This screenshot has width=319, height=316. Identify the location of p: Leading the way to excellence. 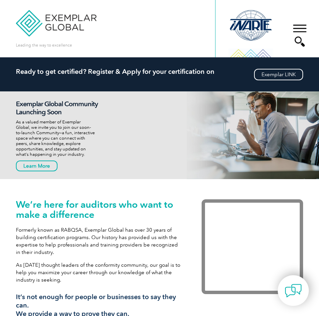
(44, 45).